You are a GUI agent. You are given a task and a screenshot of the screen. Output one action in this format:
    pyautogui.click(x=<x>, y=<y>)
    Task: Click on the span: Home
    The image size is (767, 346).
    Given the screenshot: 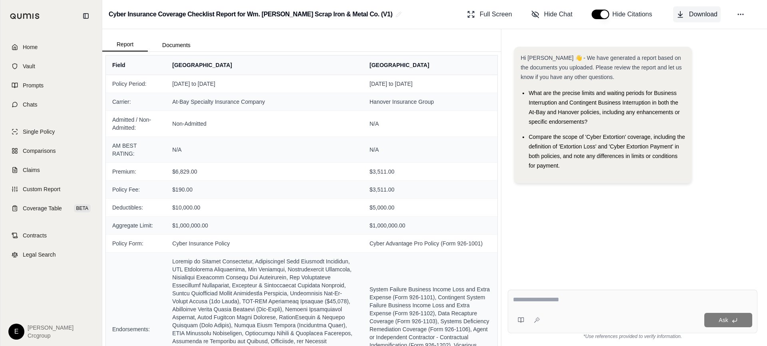 What is the action you would take?
    pyautogui.click(x=30, y=47)
    